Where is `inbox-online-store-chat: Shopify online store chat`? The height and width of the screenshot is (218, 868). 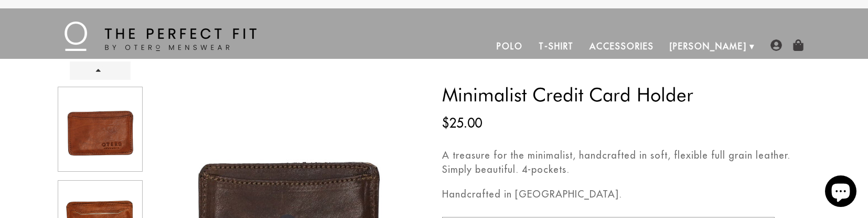
inbox-online-store-chat: Shopify online store chat is located at coordinates (840, 192).